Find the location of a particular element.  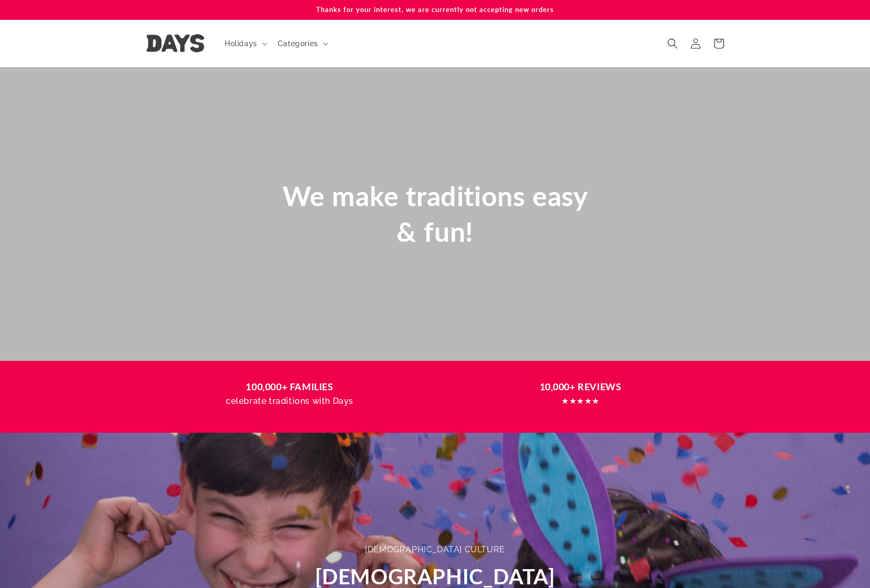

h3: 100,000+ FAMILIES is located at coordinates (290, 387).